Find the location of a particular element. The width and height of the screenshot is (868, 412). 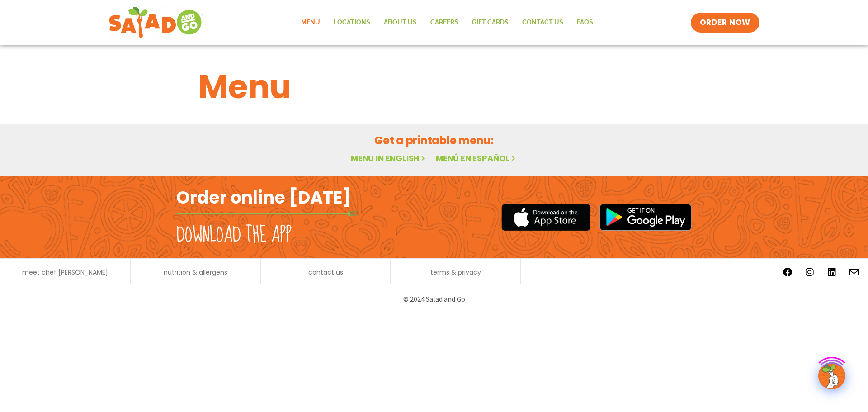

img: fork is located at coordinates (267, 213).